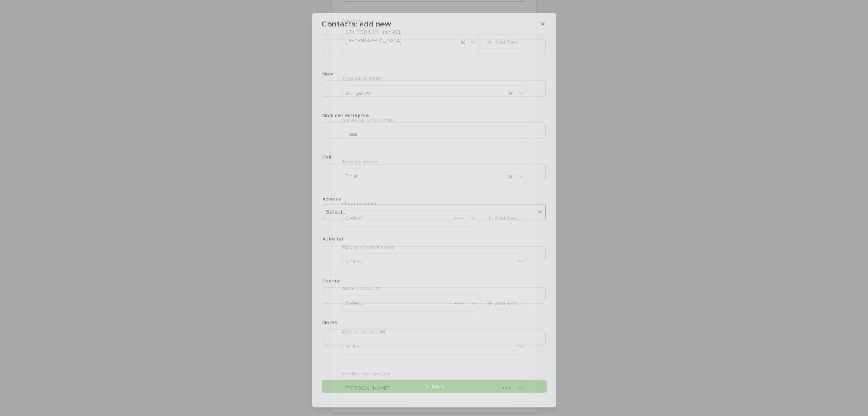 The image size is (868, 416). I want to click on span: Save, so click(438, 386).